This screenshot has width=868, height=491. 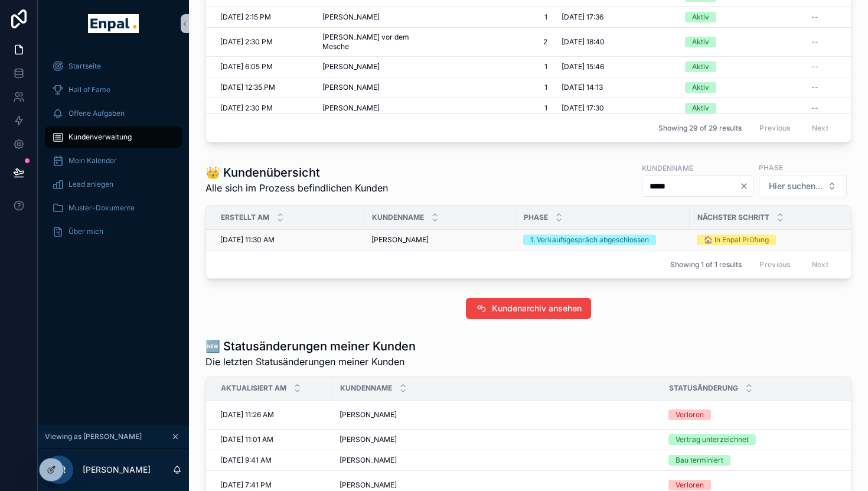 What do you see at coordinates (113, 66) in the screenshot?
I see `a: Startseite` at bounding box center [113, 66].